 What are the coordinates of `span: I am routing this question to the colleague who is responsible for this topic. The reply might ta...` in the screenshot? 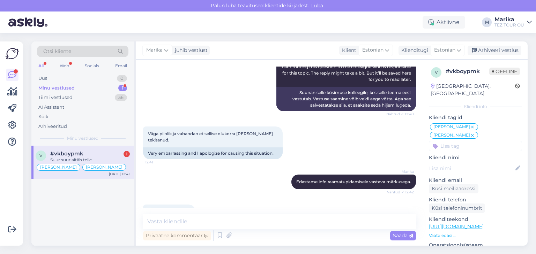 It's located at (347, 73).